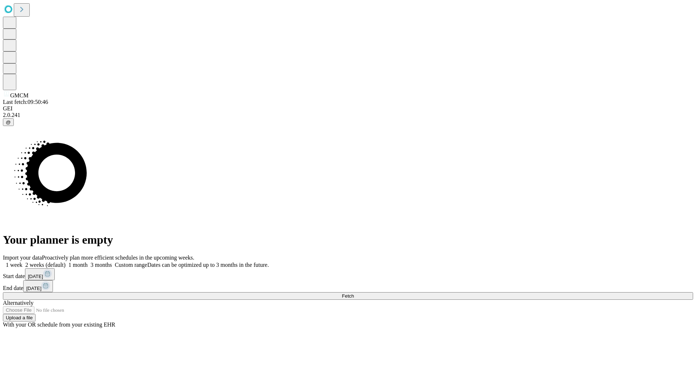 Image resolution: width=696 pixels, height=391 pixels. Describe the element at coordinates (101, 265) in the screenshot. I see `span: 3 months` at that location.